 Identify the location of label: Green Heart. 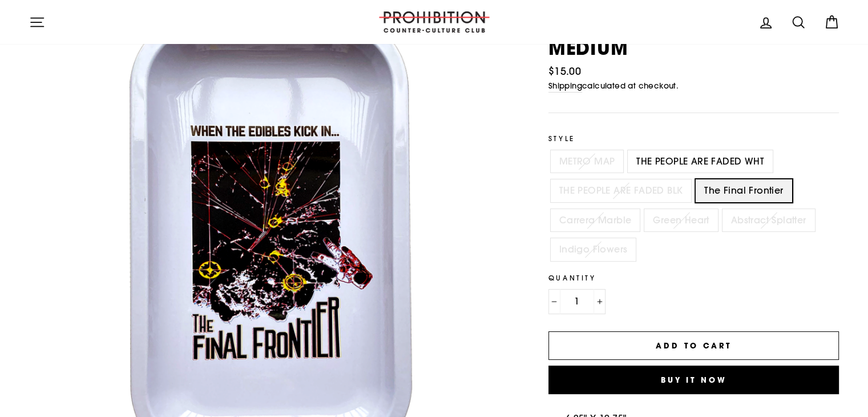
(681, 221).